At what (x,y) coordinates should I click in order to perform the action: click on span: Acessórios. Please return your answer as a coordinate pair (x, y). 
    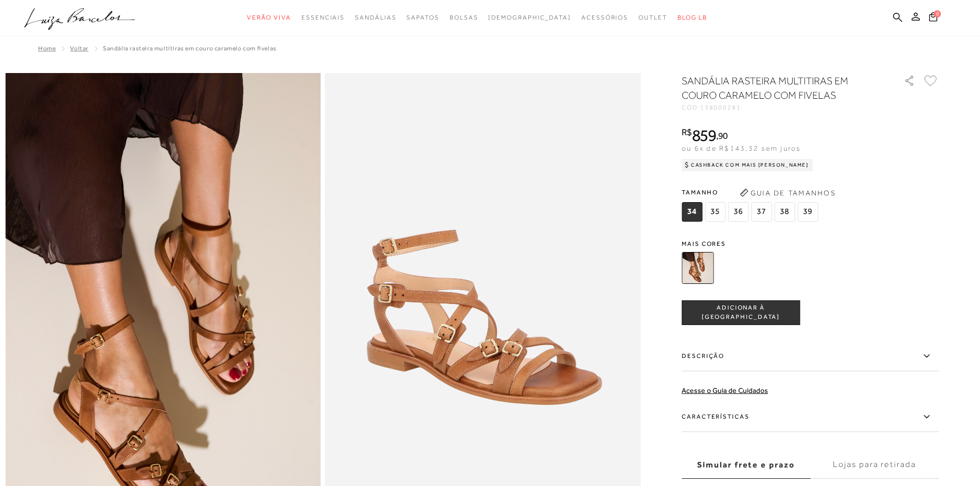
    Looking at the image, I should click on (605, 18).